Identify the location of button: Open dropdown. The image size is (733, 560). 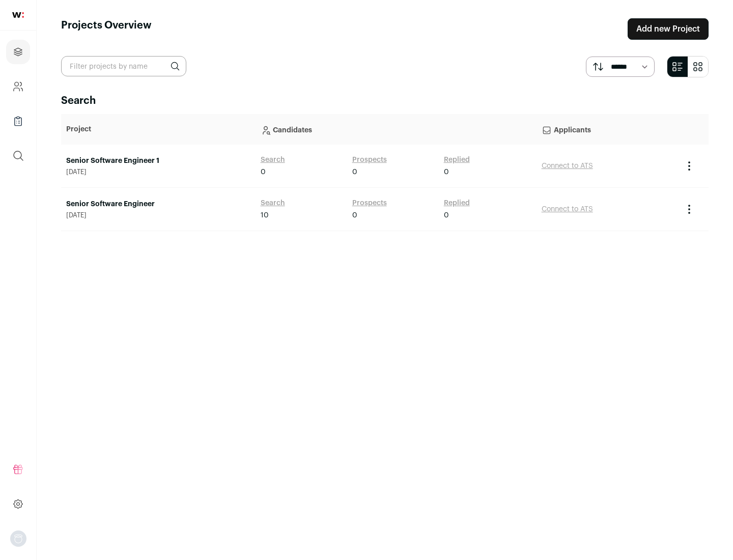
(19, 539).